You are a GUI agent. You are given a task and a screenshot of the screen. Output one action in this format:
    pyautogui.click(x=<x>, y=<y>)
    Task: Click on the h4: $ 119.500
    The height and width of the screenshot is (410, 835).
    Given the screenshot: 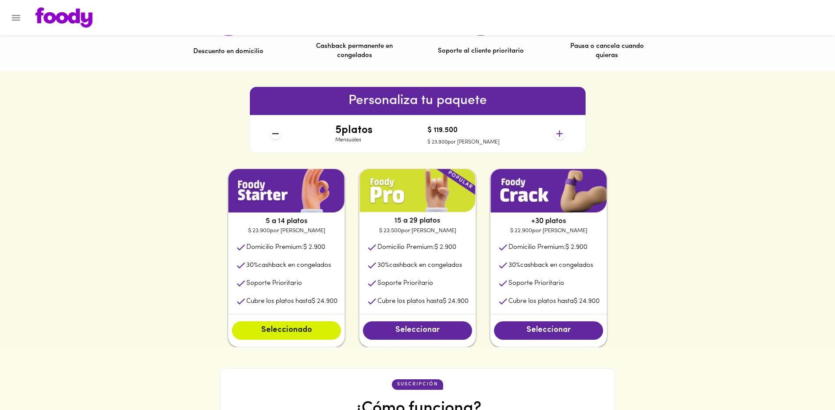 What is the action you would take?
    pyautogui.click(x=464, y=131)
    